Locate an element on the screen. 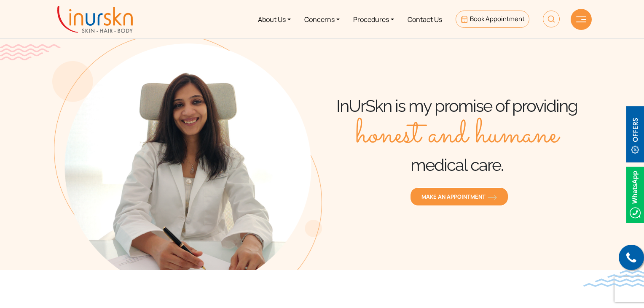  span: Book Appointment is located at coordinates (497, 18).